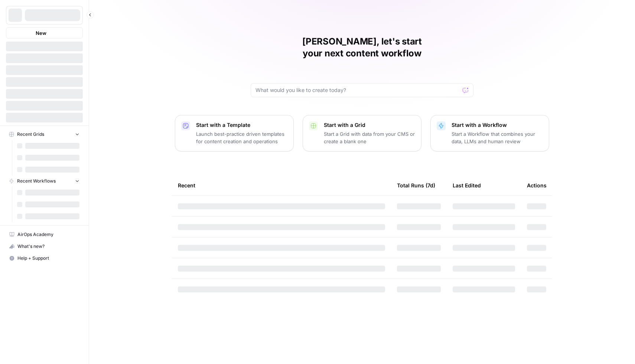 This screenshot has width=635, height=364. I want to click on p: Start with a Grid, so click(369, 125).